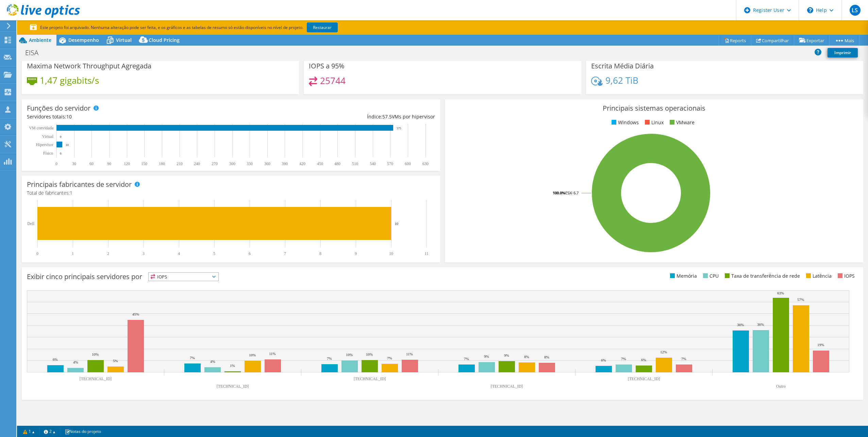 The image size is (868, 437). Describe the element at coordinates (179, 253) in the screenshot. I see `text: 4` at that location.